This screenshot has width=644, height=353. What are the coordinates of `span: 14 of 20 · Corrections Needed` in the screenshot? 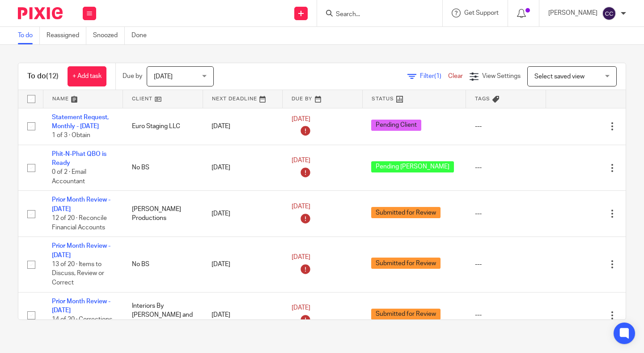 It's located at (82, 324).